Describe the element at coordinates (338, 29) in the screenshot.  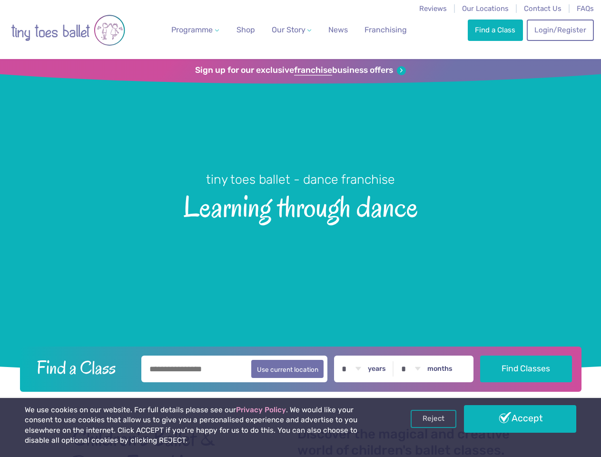
I see `span: News` at that location.